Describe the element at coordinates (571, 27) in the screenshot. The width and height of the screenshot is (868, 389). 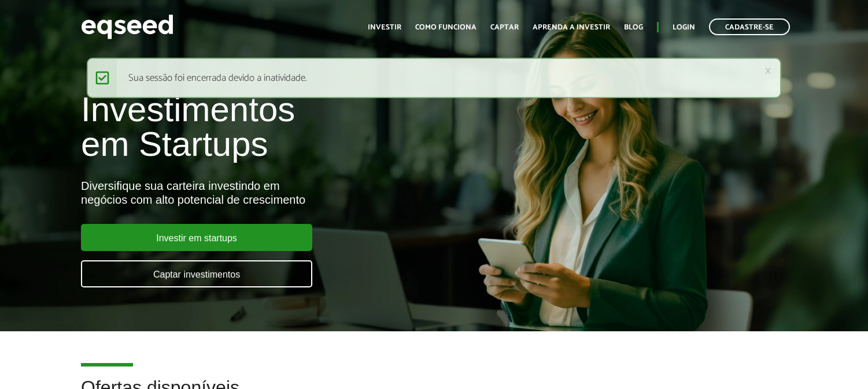
I see `a: Aprenda a investir` at that location.